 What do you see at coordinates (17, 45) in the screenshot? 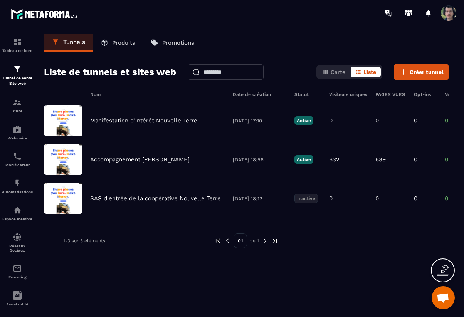
I see `a: formationformationTableau de bord` at bounding box center [17, 45].